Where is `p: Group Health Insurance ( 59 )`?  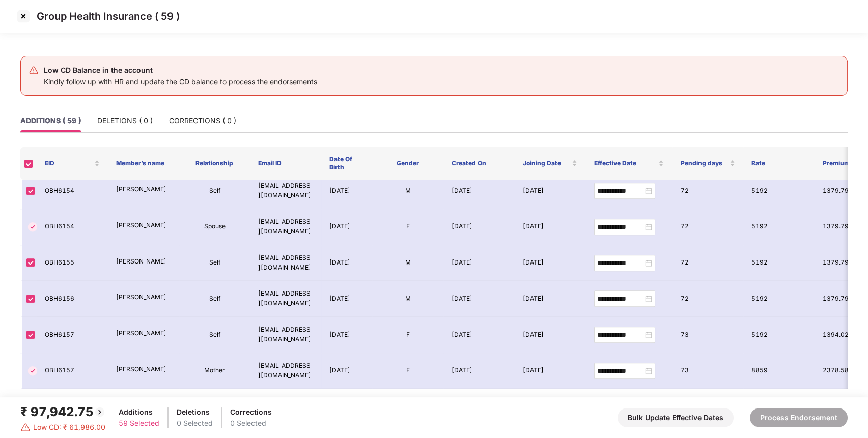 p: Group Health Insurance ( 59 ) is located at coordinates (108, 16).